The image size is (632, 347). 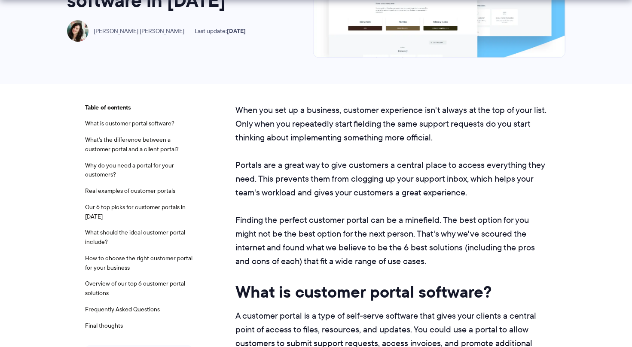 I want to click on span: Table of contents, so click(x=139, y=108).